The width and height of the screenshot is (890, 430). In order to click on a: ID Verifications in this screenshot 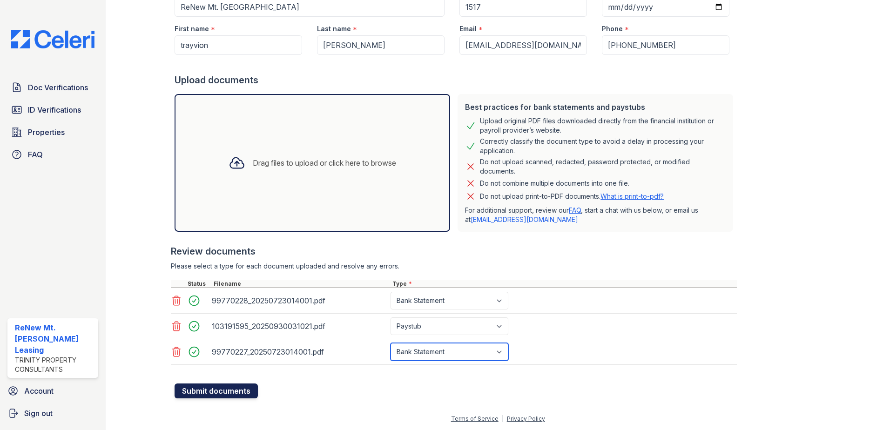, I will do `click(53, 110)`.